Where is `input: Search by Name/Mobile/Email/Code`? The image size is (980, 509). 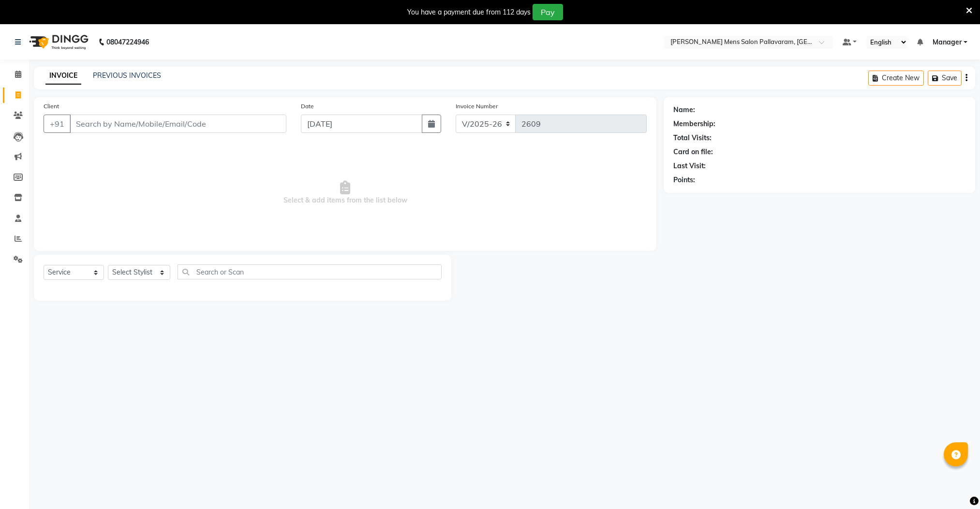 input: Search by Name/Mobile/Email/Code is located at coordinates (178, 124).